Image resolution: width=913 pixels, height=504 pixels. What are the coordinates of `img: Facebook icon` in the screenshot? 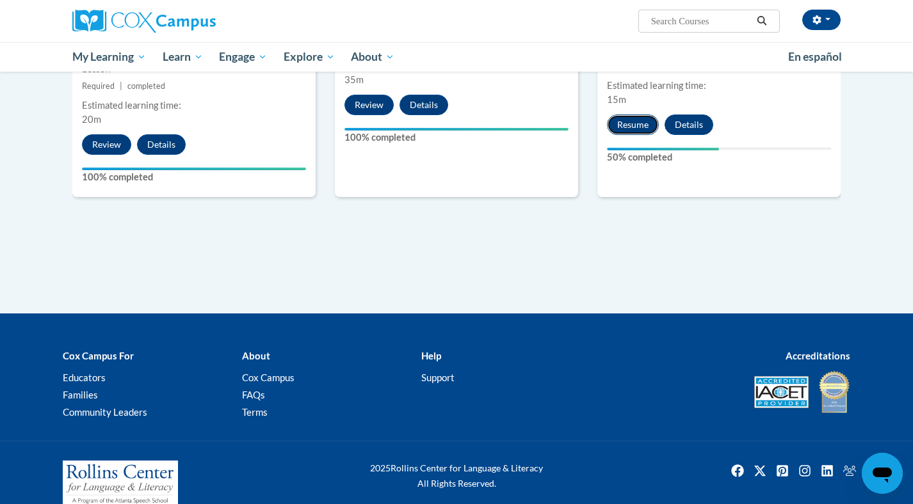 It's located at (737, 471).